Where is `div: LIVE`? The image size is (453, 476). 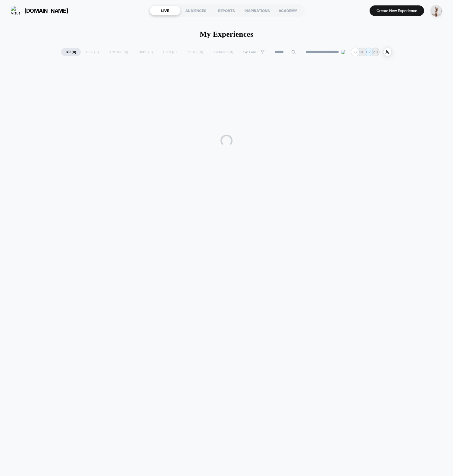 div: LIVE is located at coordinates (165, 10).